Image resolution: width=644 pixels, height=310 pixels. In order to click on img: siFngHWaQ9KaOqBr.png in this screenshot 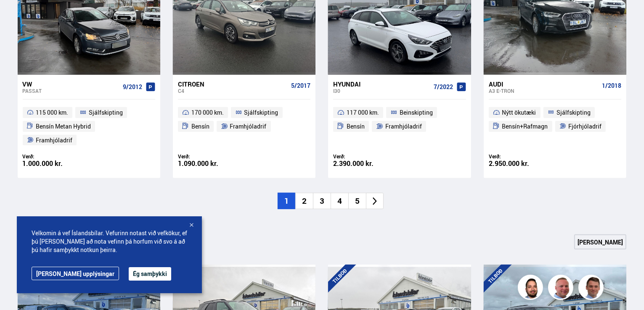, I will do `click(562, 288)`.